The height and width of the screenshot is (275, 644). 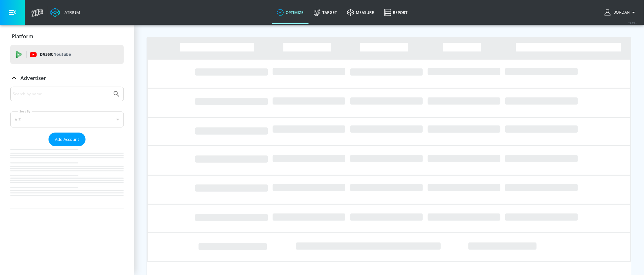 What do you see at coordinates (67, 36) in the screenshot?
I see `div: Platform` at bounding box center [67, 36].